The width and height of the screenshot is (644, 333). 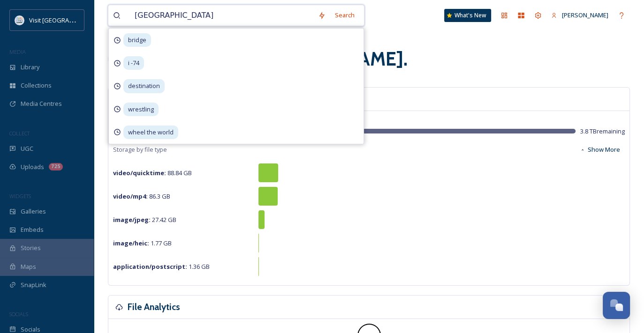 What do you see at coordinates (27, 149) in the screenshot?
I see `span: UGC` at bounding box center [27, 149].